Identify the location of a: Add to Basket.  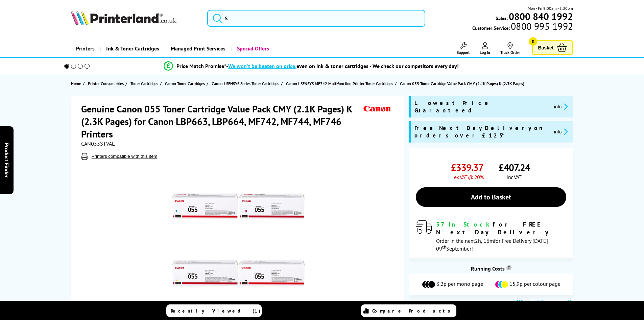
(491, 197).